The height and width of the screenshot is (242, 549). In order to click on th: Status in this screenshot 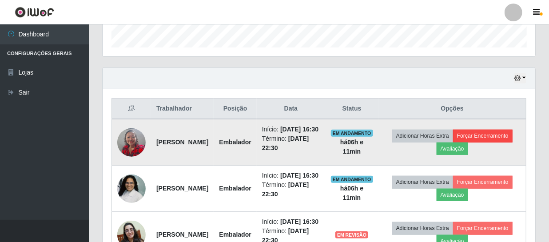, I will do `click(352, 109)`.